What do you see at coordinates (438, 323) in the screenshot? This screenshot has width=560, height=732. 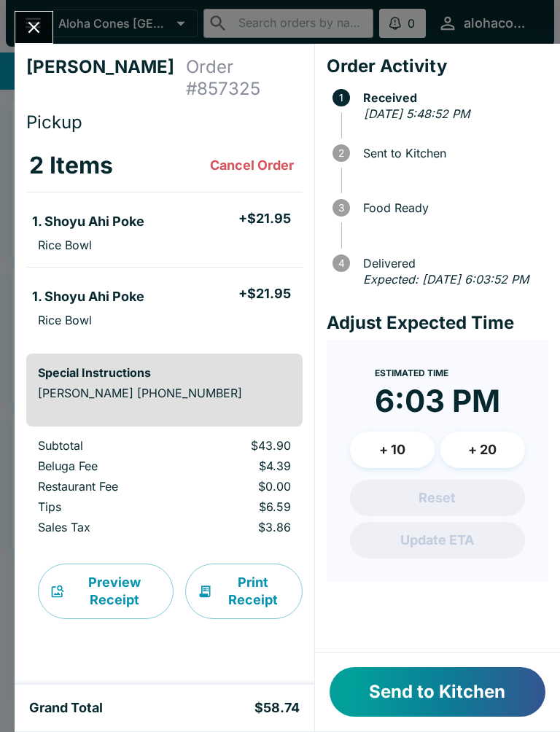 I see `h4: Adjust Expected Time` at bounding box center [438, 323].